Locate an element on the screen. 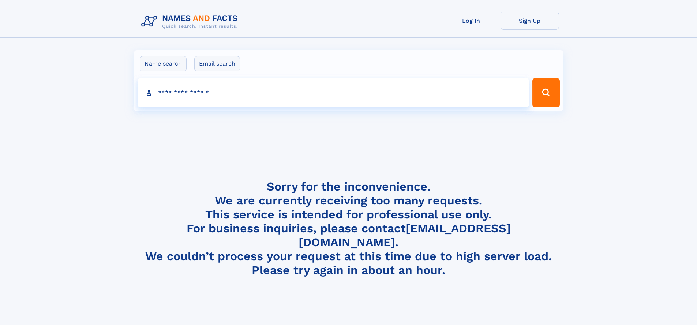 This screenshot has height=325, width=697. a: Sign Up is located at coordinates (530, 21).